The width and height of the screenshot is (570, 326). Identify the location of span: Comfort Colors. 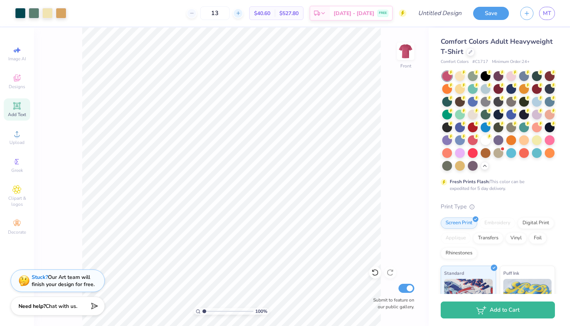
(455, 62).